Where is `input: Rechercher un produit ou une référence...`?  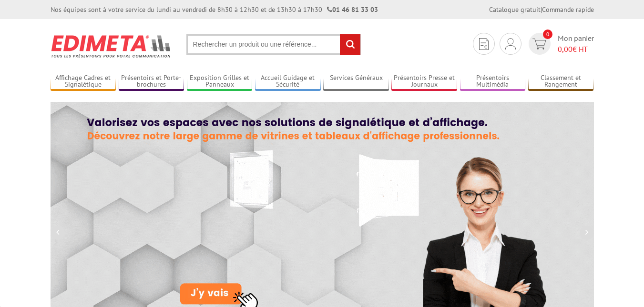
input: Rechercher un produit ou une référence... is located at coordinates (274, 44).